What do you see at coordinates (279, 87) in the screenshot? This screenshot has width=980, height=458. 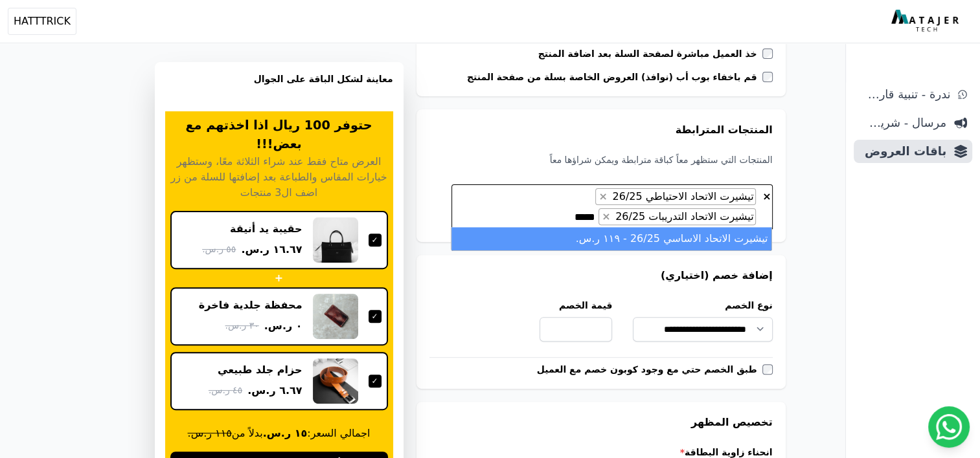 I see `h3: معاينة لشكل الباقة على الجوال` at bounding box center [279, 87].